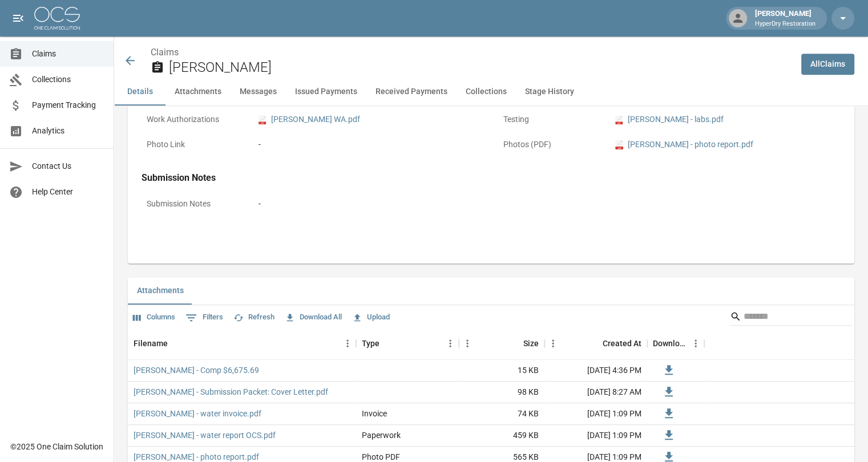 The image size is (868, 462). Describe the element at coordinates (786, 24) in the screenshot. I see `p: HyperDry Restoration` at that location.